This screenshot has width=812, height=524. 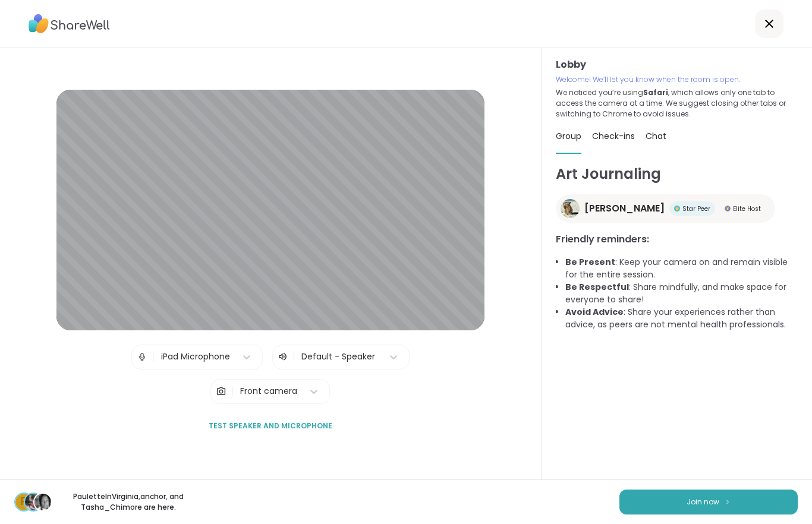 I want to click on h3: Lobby, so click(x=676, y=64).